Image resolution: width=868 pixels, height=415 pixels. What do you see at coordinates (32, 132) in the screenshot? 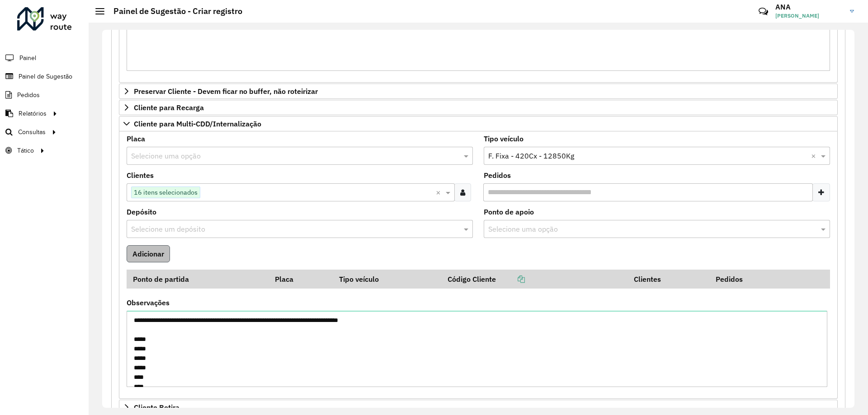
I see `span: Consultas` at bounding box center [32, 132].